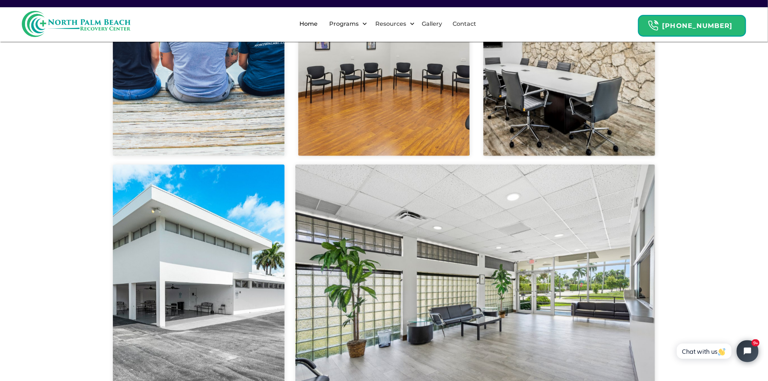  Describe the element at coordinates (35, 17) in the screenshot. I see `button: Chat with us👋` at that location.